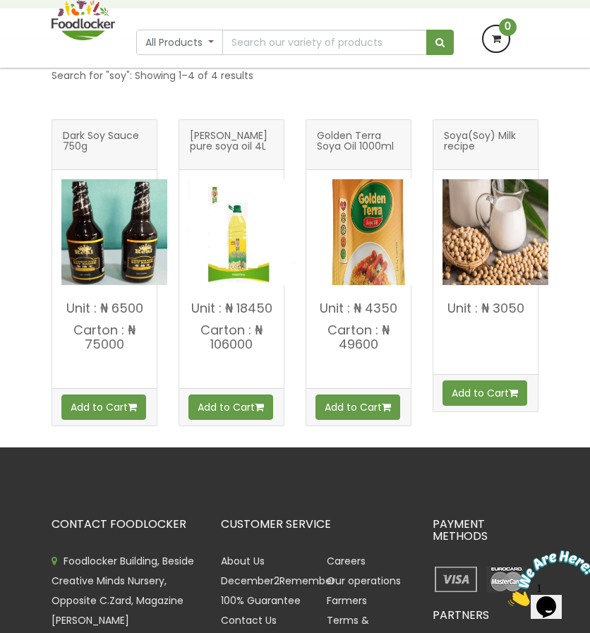 This screenshot has width=590, height=633. Describe the element at coordinates (316, 524) in the screenshot. I see `h3: CUSTOMER SERVICE` at that location.